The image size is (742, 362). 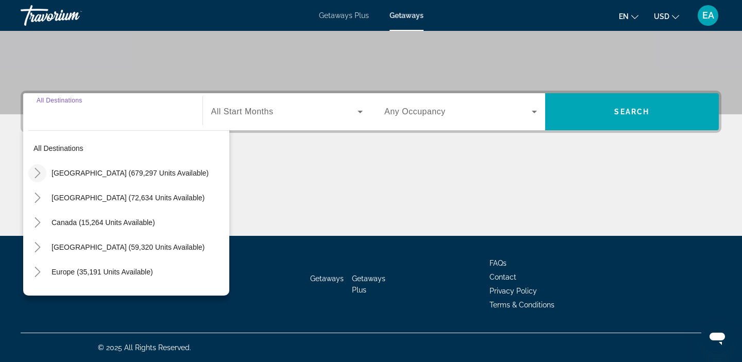 What do you see at coordinates (513, 291) in the screenshot?
I see `a: Privacy Policy` at bounding box center [513, 291].